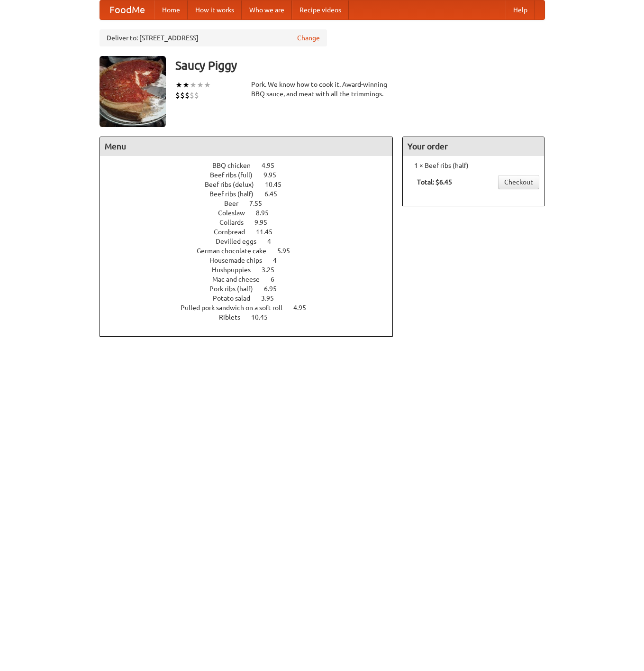 This screenshot has width=644, height=671. I want to click on span: 3.25, so click(273, 270).